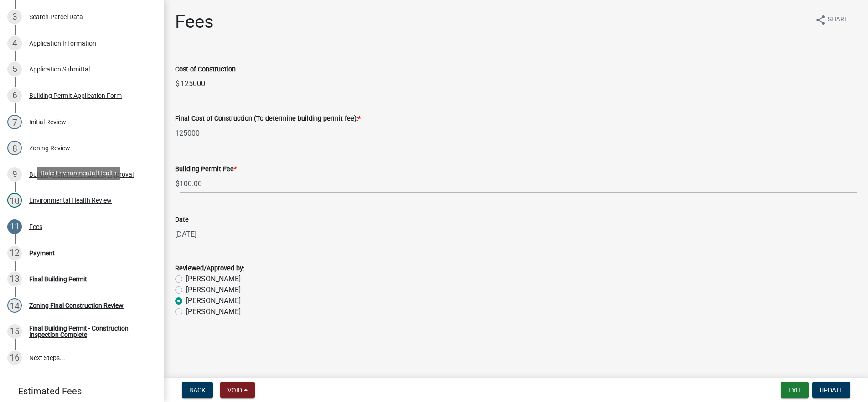 The image size is (868, 402). What do you see at coordinates (14, 279) in the screenshot?
I see `div: 13` at bounding box center [14, 279].